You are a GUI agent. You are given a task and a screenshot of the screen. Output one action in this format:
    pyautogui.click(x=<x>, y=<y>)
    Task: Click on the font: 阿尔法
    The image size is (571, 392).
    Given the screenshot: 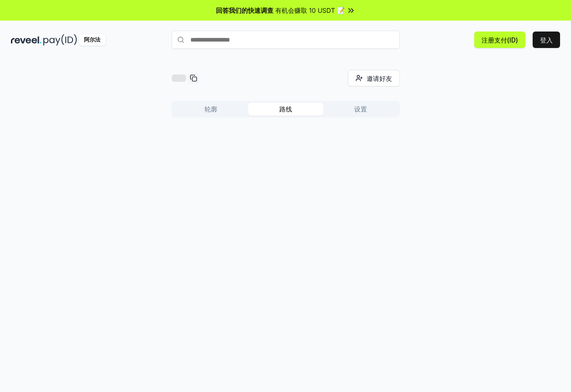 What is the action you would take?
    pyautogui.click(x=92, y=39)
    